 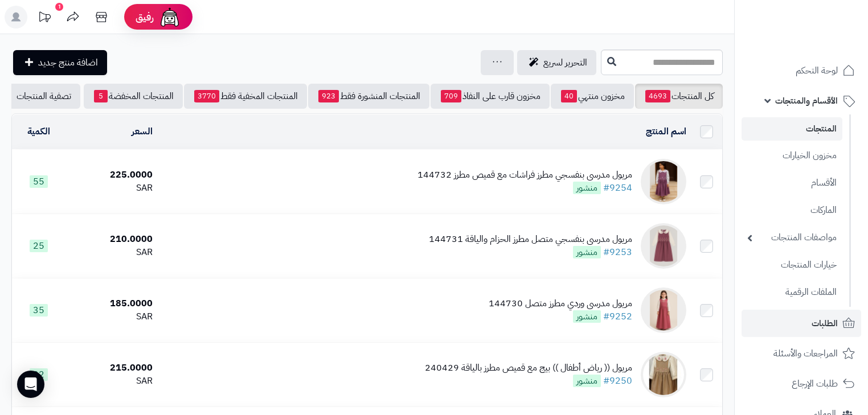 What do you see at coordinates (617, 316) in the screenshot?
I see `a: #9252` at bounding box center [617, 316].